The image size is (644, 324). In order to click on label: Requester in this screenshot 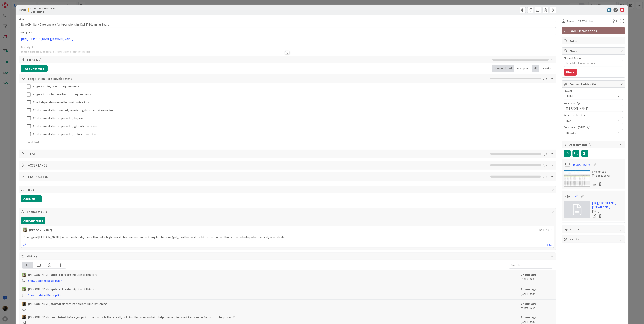, I will do `click(570, 104)`.